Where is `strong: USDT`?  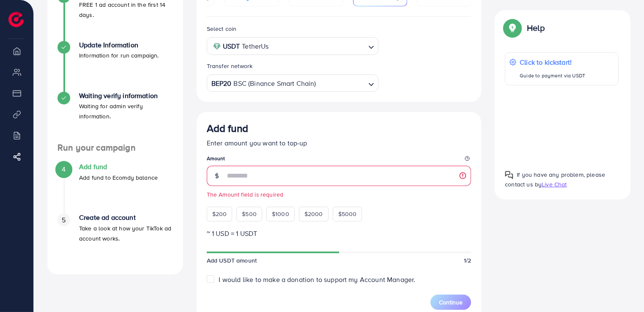 strong: USDT is located at coordinates (232, 46).